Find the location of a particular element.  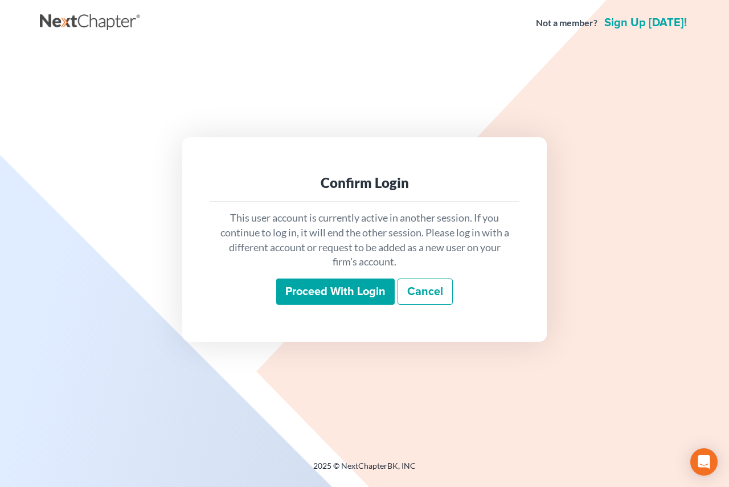

input: Proceed with login is located at coordinates (336, 292).